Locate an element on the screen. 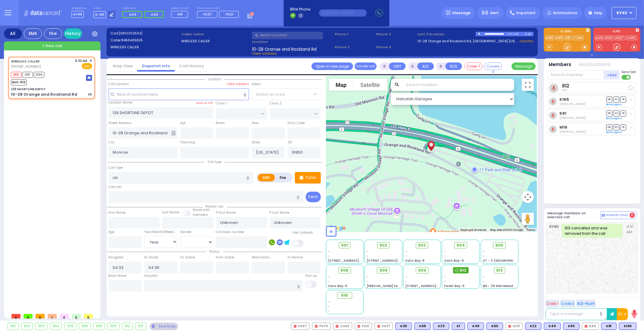 This screenshot has height=332, width=644. label: Dispatcher is located at coordinates (79, 8).